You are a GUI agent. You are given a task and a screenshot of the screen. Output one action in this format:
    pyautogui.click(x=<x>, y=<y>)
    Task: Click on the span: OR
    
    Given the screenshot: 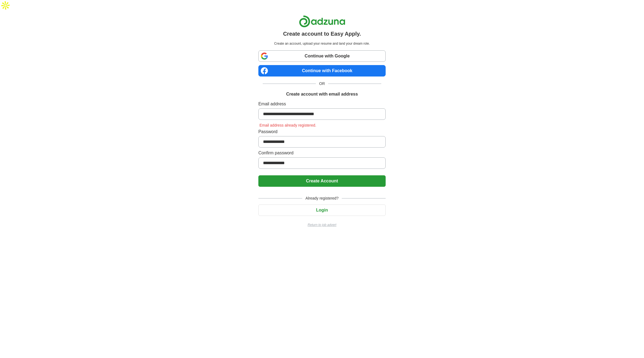 What is the action you would take?
    pyautogui.click(x=322, y=84)
    